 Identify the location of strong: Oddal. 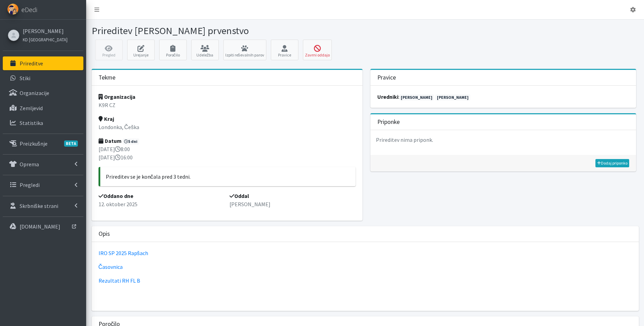
(239, 196).